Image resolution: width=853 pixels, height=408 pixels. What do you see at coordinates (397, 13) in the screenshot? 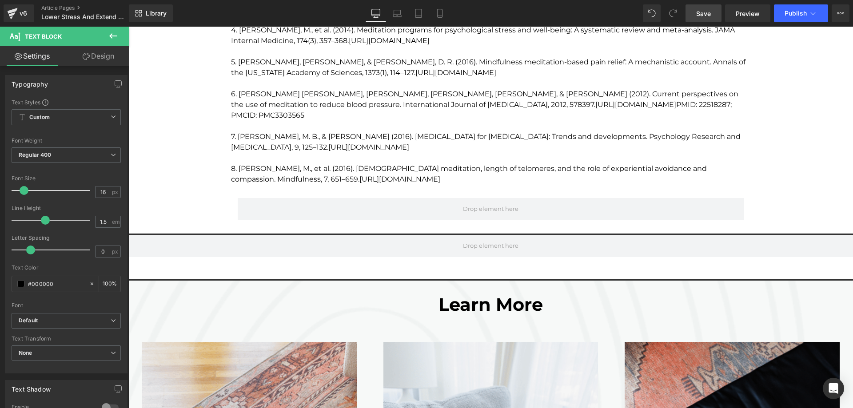
I see `a: Laptop` at bounding box center [397, 13].